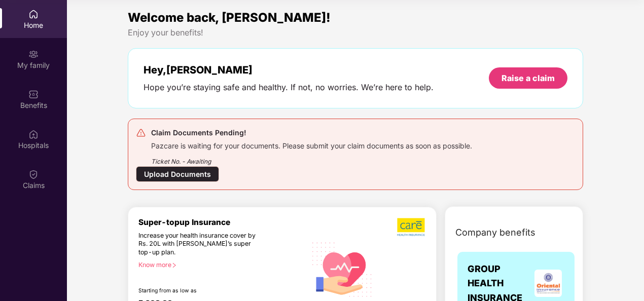  I want to click on div: Hope you’re staying safe and healthy. If not, no worries. We’re here to help., so click(289, 88).